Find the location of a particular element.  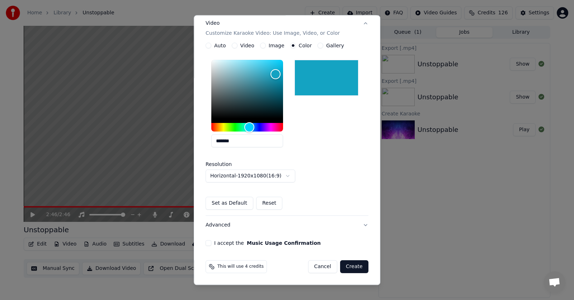

label: Auto is located at coordinates (220, 46).